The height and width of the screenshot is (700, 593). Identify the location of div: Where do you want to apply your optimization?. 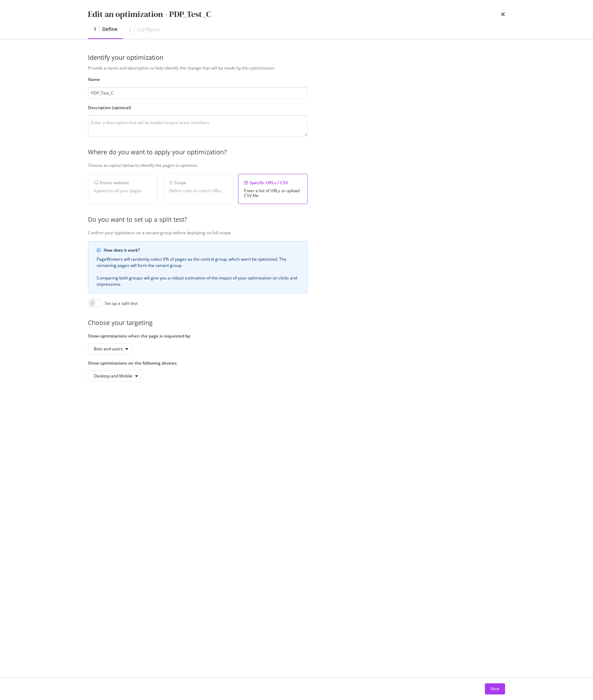
(313, 152).